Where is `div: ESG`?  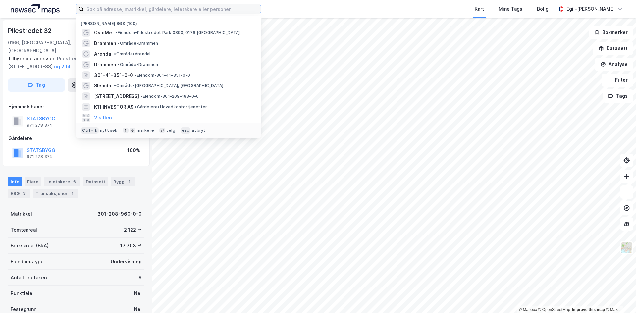
div: ESG is located at coordinates (19, 193).